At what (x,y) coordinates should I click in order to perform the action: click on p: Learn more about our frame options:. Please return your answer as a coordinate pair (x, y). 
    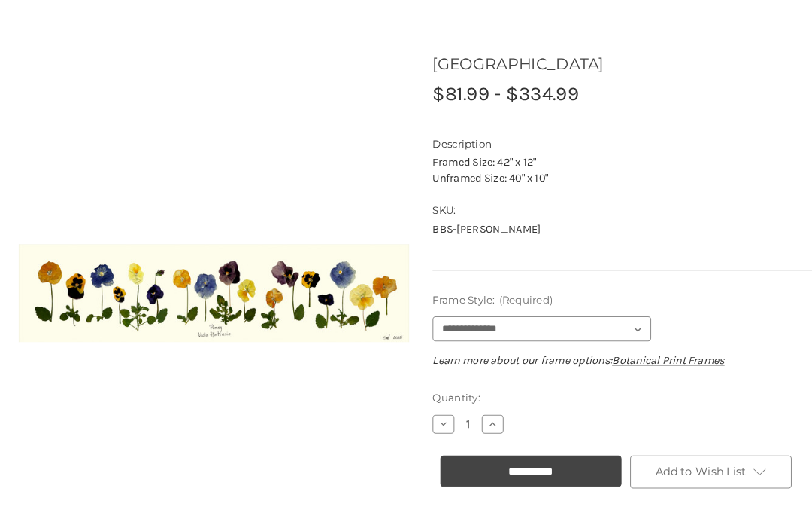
    Looking at the image, I should click on (606, 347).